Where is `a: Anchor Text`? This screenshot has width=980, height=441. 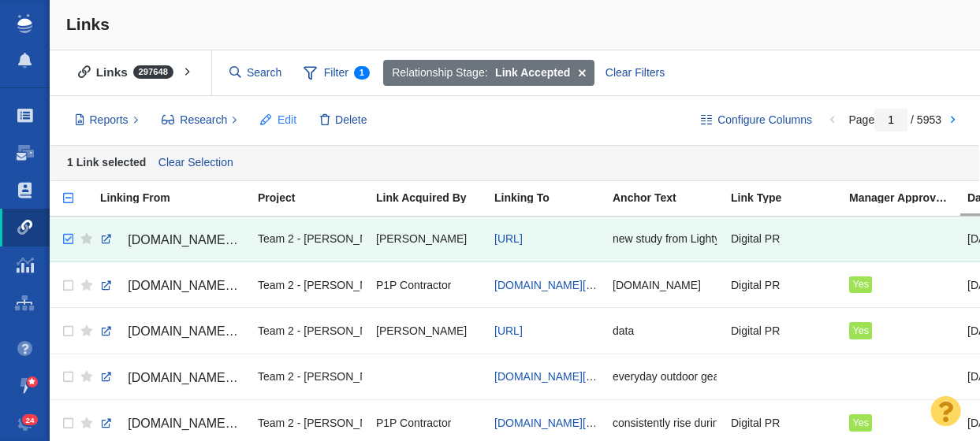 a: Anchor Text is located at coordinates (671, 199).